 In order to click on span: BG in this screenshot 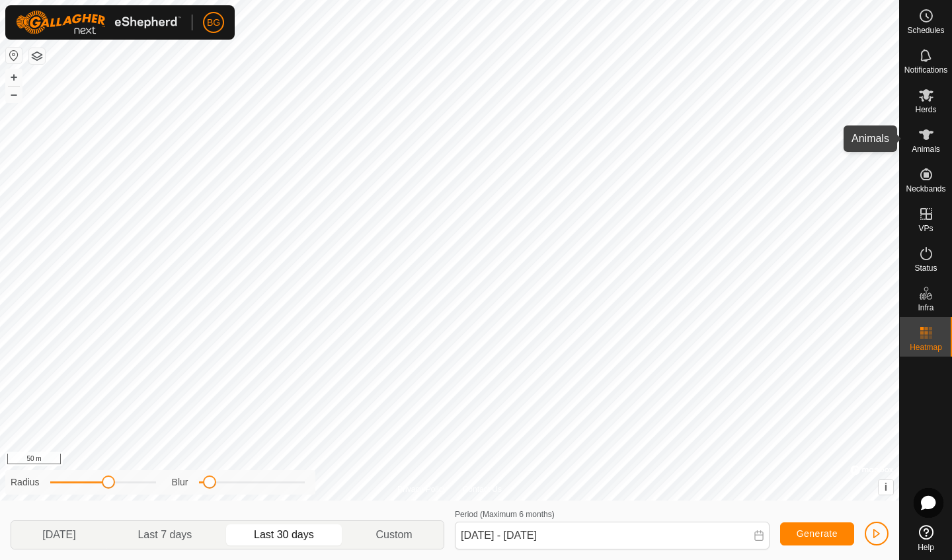, I will do `click(213, 22)`.